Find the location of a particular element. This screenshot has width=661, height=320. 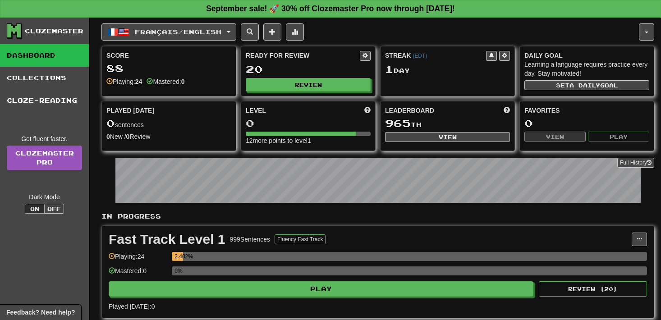

div: th is located at coordinates (447, 123).